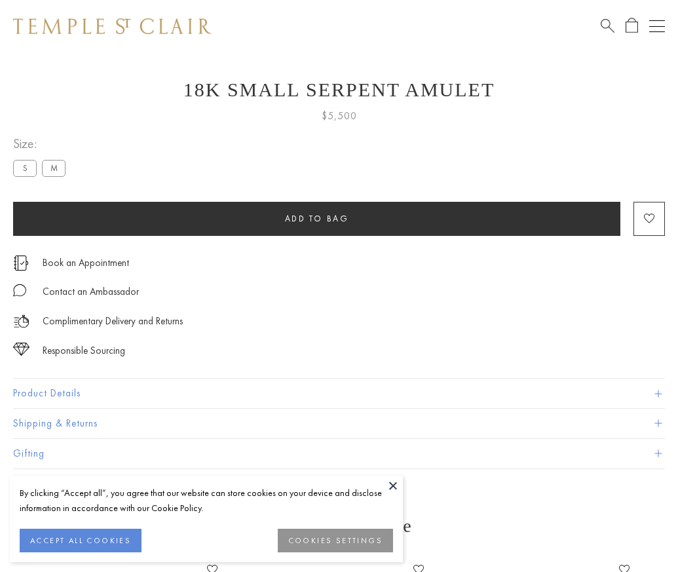 Image resolution: width=678 pixels, height=572 pixels. I want to click on span: Size:, so click(42, 143).